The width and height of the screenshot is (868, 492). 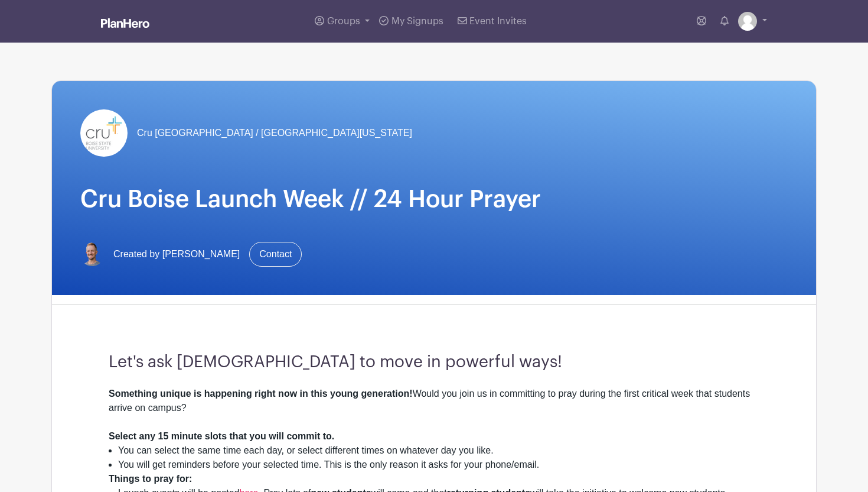 I want to click on h1: Cru Boise Launch Week // 24 Hour Prayer, so click(x=434, y=199).